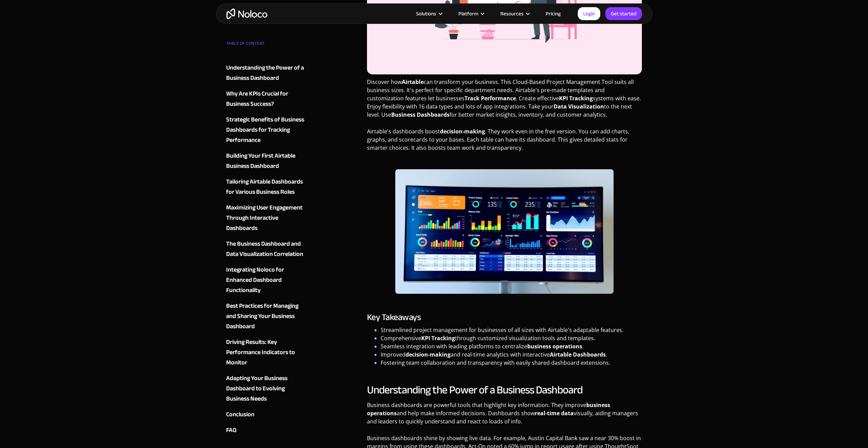  I want to click on li: Fostering team collaboration and transparency with easily shared dashboard extensions., so click(512, 363).